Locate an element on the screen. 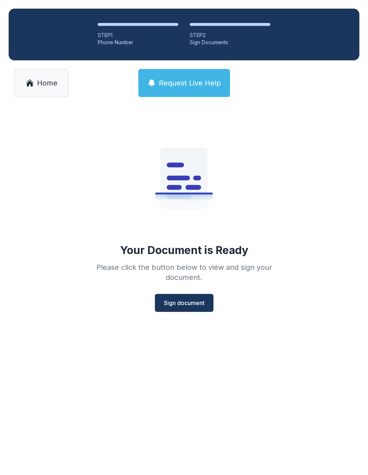 The image size is (368, 475). span: Sign document is located at coordinates (184, 303).